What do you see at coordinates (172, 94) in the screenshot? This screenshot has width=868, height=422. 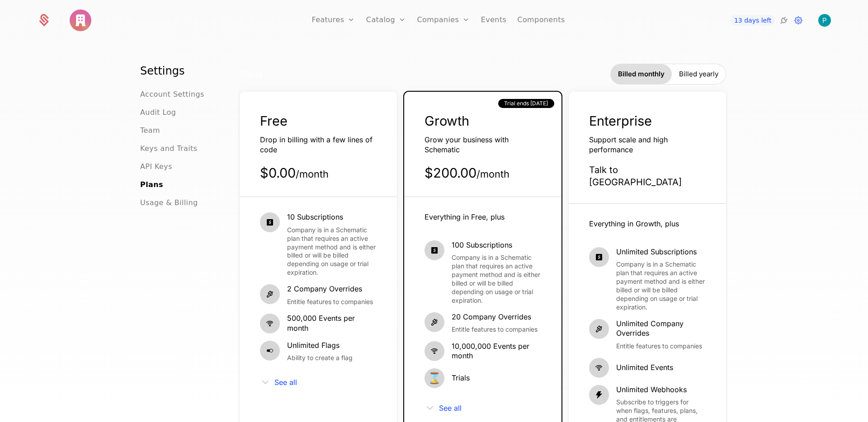 I see `a: Account Settings` at bounding box center [172, 94].